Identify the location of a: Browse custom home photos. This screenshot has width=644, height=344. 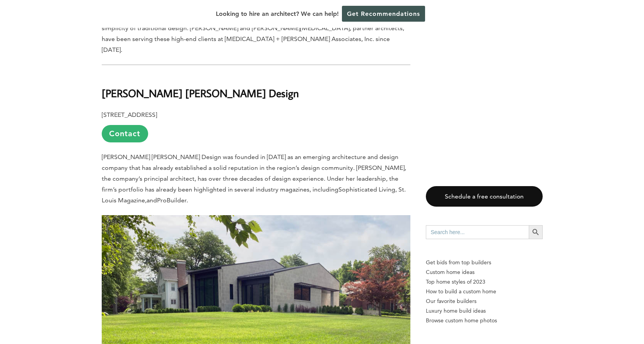
(484, 320).